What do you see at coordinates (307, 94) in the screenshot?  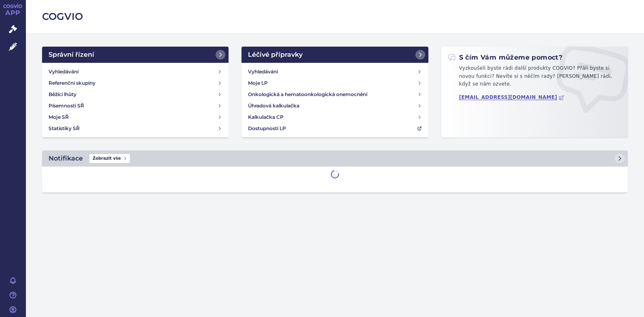 I see `h4: Onkologická a hematoonkologická onemocnění` at bounding box center [307, 94].